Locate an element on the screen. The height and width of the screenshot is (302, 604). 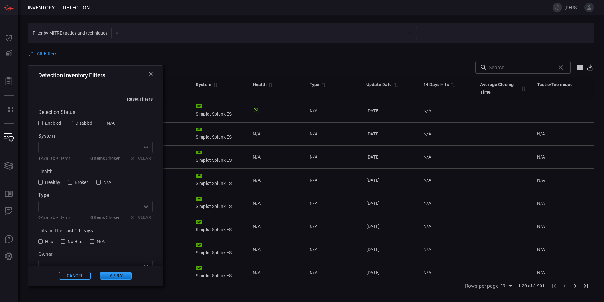
button: ALERT ANALYSIS is located at coordinates (9, 211).